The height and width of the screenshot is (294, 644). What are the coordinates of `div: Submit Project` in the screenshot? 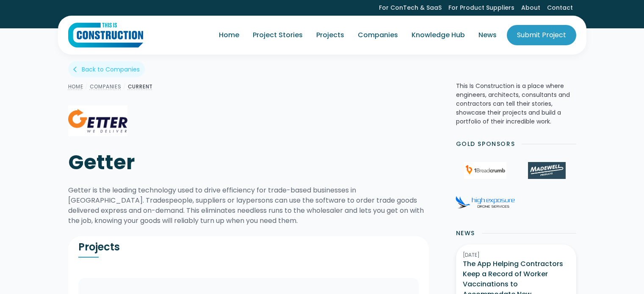 It's located at (542, 35).